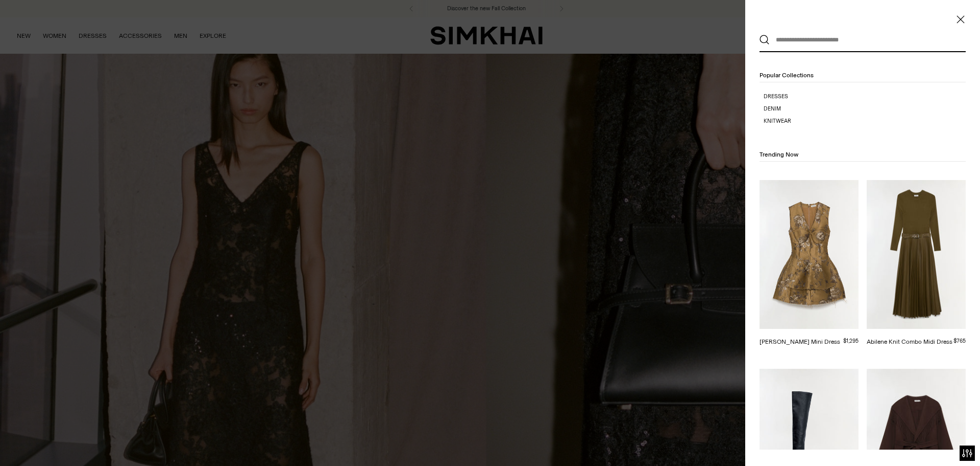  What do you see at coordinates (865, 109) in the screenshot?
I see `p: Denim` at bounding box center [865, 109].